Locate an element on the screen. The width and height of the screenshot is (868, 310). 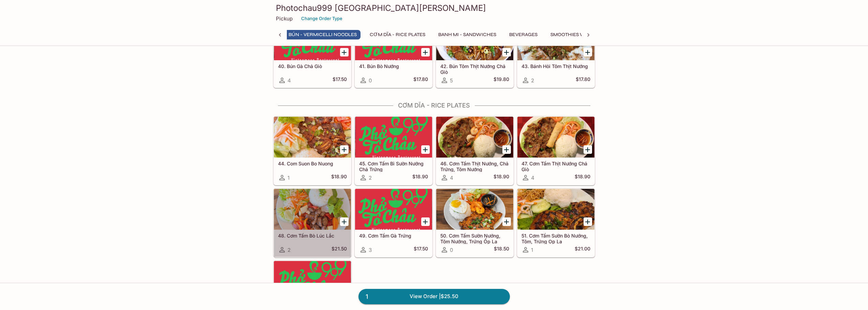
h5: 49. Cơm Tấm Gà Trứng is located at coordinates (394, 235).